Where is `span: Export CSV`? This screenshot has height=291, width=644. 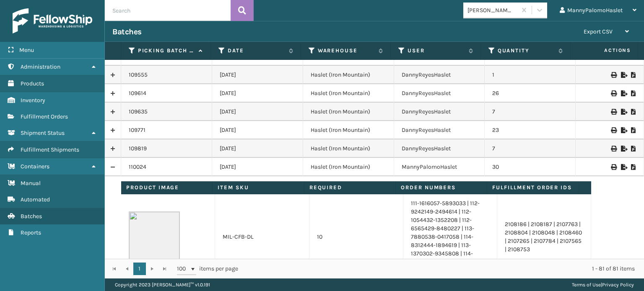
span: Export CSV is located at coordinates (598, 31).